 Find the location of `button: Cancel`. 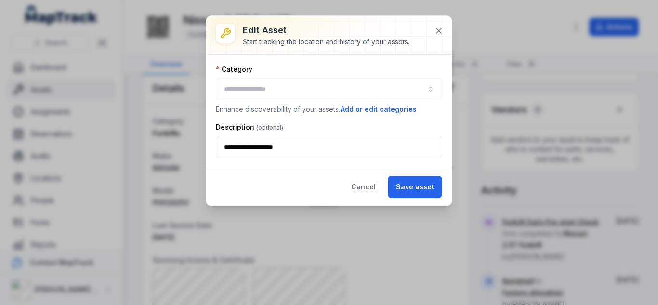

button: Cancel is located at coordinates (363, 187).